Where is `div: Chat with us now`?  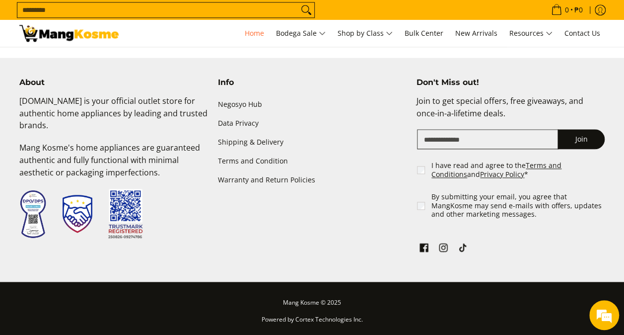 div: Chat with us now is located at coordinates (109, 62).